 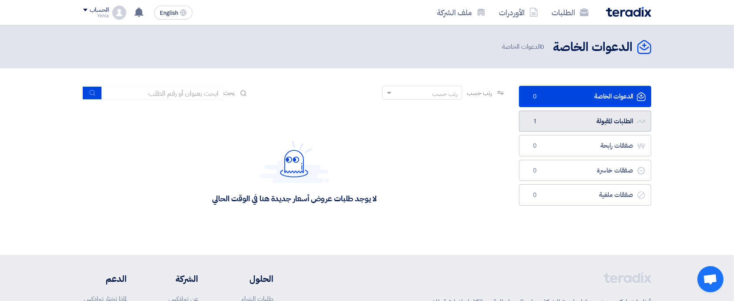 What do you see at coordinates (119, 13) in the screenshot?
I see `img: profile_test.png` at bounding box center [119, 13].